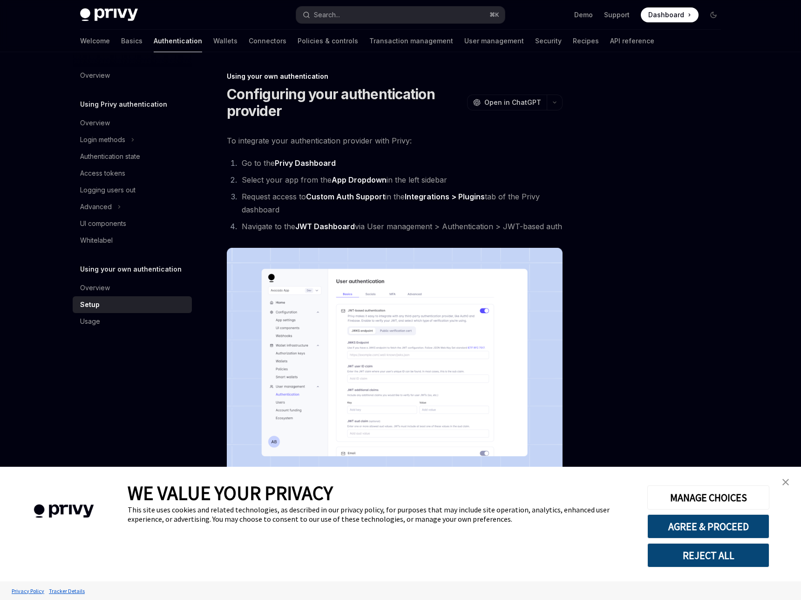 The width and height of the screenshot is (801, 600). Describe the element at coordinates (178, 41) in the screenshot. I see `a: Authentication` at that location.